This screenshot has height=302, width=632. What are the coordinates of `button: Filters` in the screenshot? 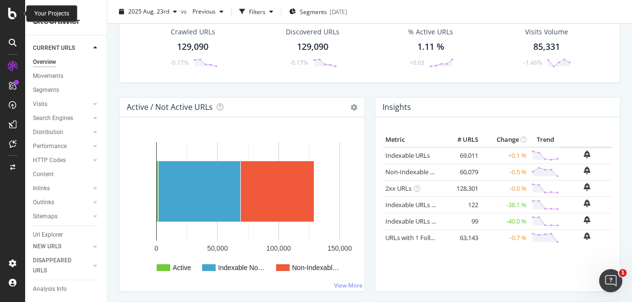 It's located at (256, 12).